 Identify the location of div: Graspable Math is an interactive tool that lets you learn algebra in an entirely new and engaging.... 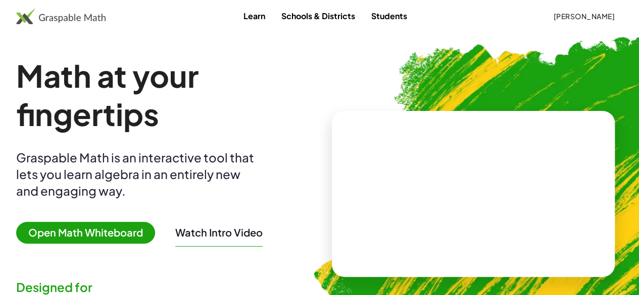
(137, 174).